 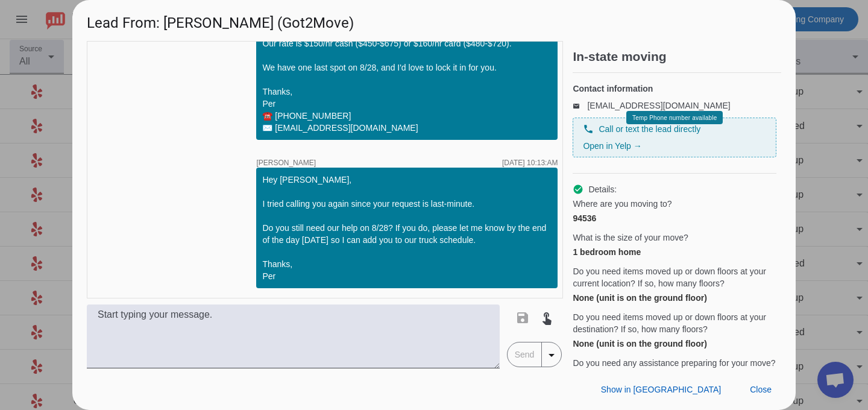 I want to click on mat-icon: check_circle, so click(x=578, y=190).